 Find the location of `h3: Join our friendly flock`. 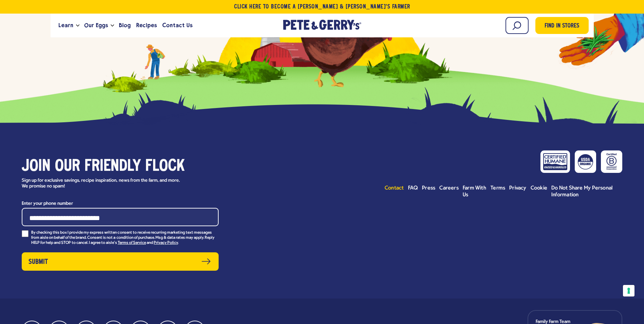

h3: Join our friendly flock is located at coordinates (120, 167).